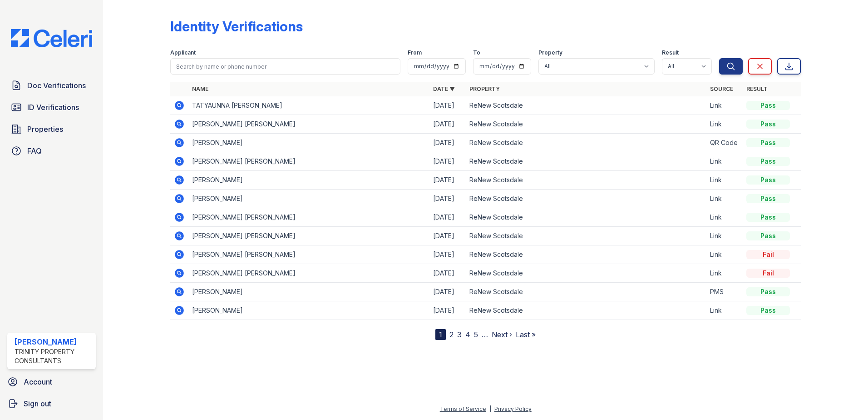  What do you see at coordinates (670, 53) in the screenshot?
I see `label: Result` at bounding box center [670, 53].